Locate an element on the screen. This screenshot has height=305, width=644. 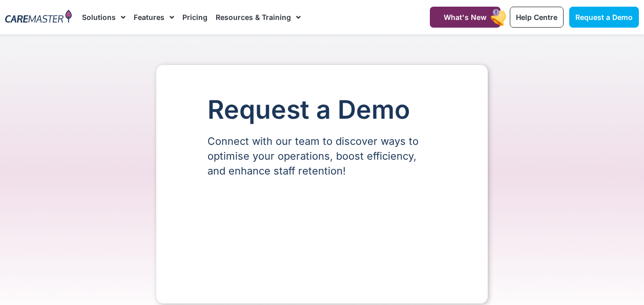
span: Help Centre is located at coordinates (537, 17).